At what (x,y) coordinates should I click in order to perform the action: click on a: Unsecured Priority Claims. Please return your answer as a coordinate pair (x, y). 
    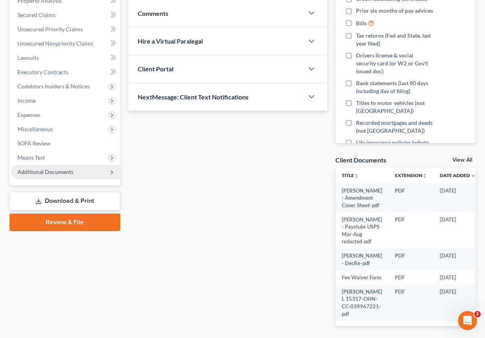
    Looking at the image, I should click on (65, 29).